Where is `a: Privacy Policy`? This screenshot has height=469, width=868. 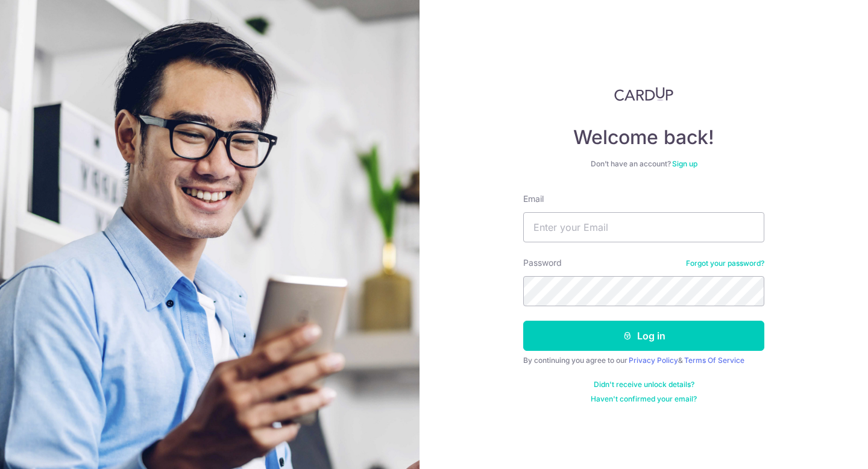 a: Privacy Policy is located at coordinates (653, 360).